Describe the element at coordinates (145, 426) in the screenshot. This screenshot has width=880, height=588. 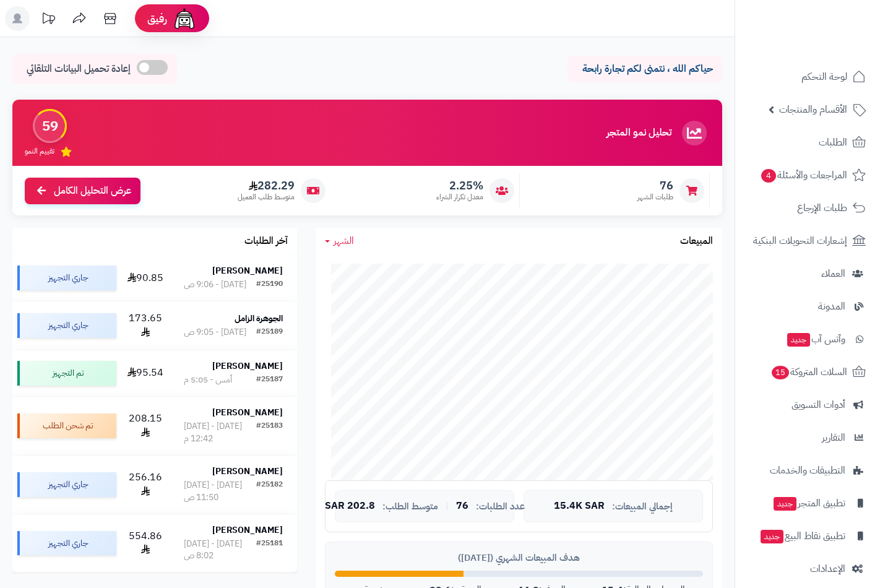
I see `td: 208.15` at that location.